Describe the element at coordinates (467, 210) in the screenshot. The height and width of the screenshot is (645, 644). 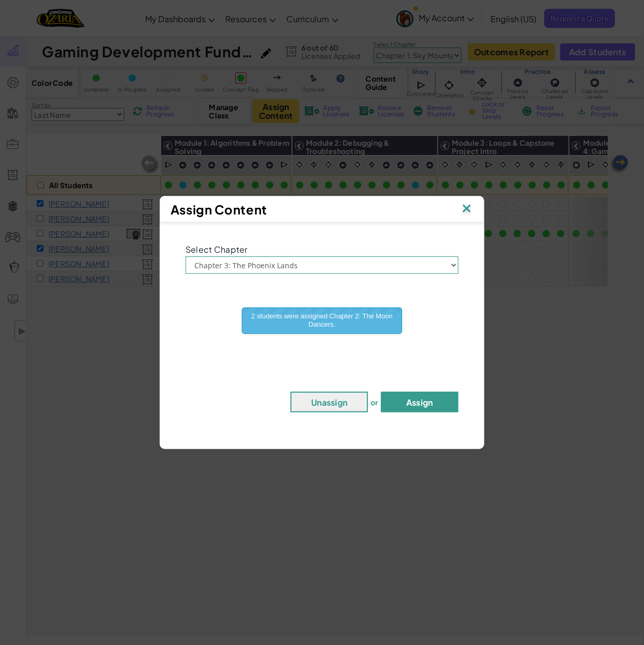
I see `img: IconClose.svg` at that location.